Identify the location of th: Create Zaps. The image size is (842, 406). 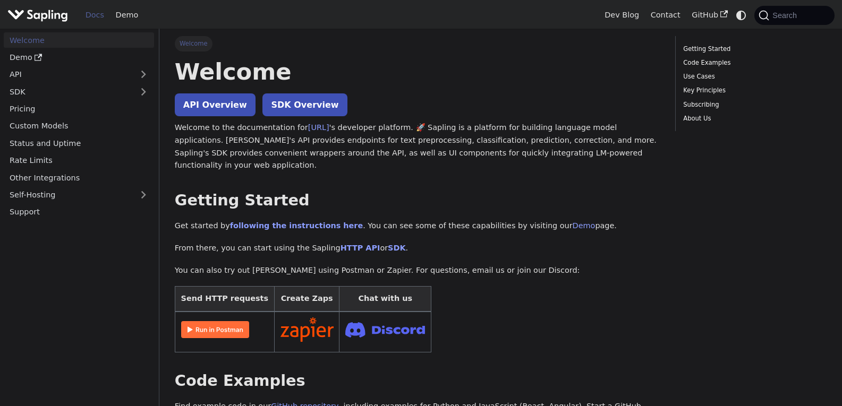
(306, 299).